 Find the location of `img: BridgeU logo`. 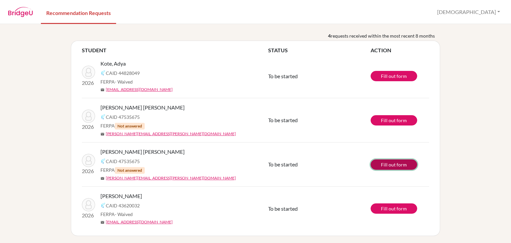

img: BridgeU logo is located at coordinates (20, 12).